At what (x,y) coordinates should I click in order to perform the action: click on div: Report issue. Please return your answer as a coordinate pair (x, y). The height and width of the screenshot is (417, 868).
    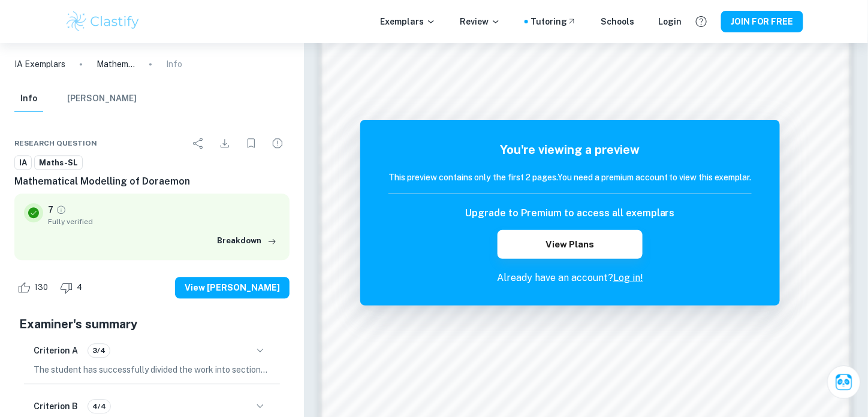
    Looking at the image, I should click on (278, 143).